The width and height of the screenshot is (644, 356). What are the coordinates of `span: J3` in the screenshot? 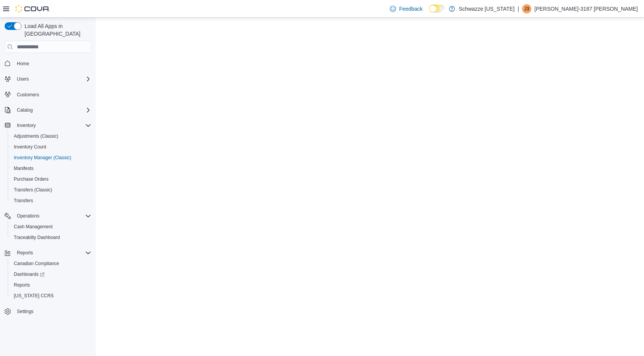 It's located at (527, 9).